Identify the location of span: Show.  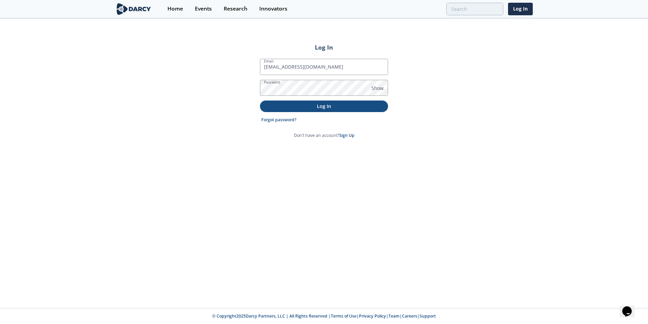
(378, 88).